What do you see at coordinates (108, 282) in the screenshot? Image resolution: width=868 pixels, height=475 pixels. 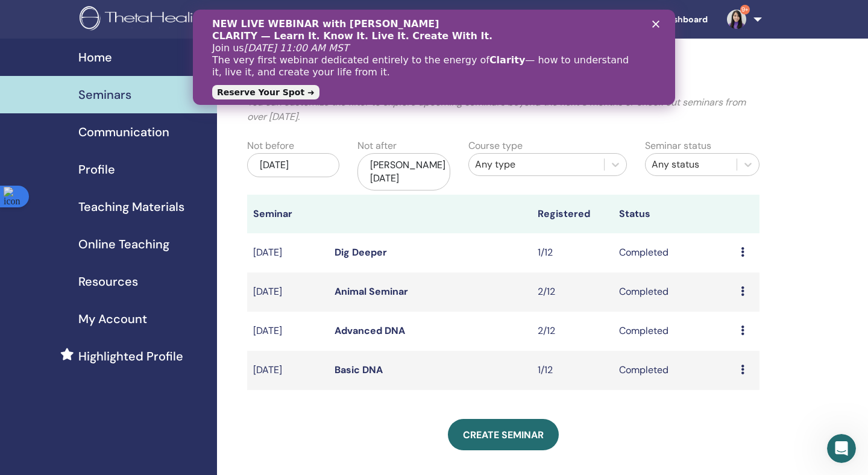 I see `span: Resources` at bounding box center [108, 282].